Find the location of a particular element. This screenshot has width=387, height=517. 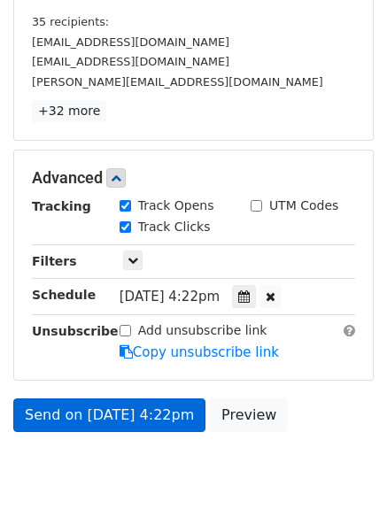

h5: Advanced is located at coordinates (193, 178).